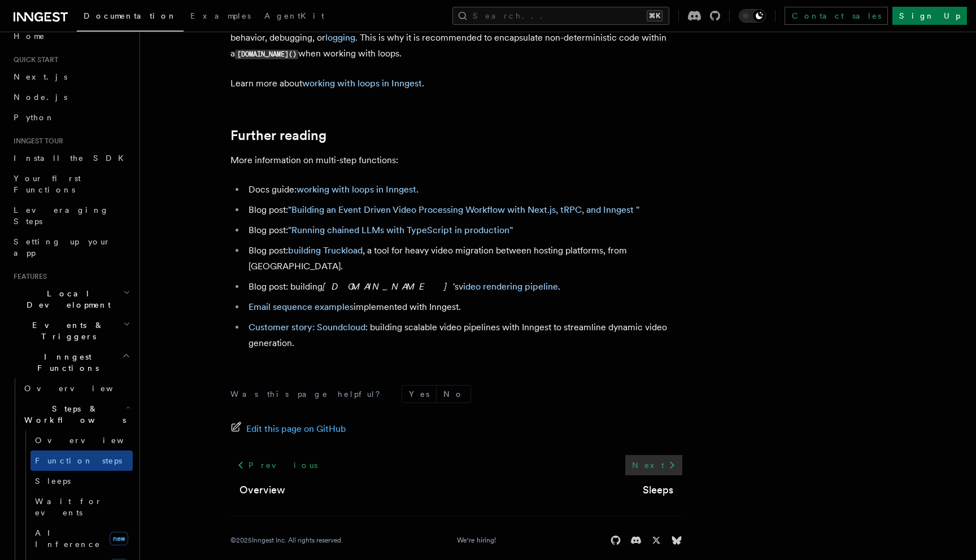 This screenshot has height=560, width=976. What do you see at coordinates (220, 17) in the screenshot?
I see `a: Examples` at bounding box center [220, 17].